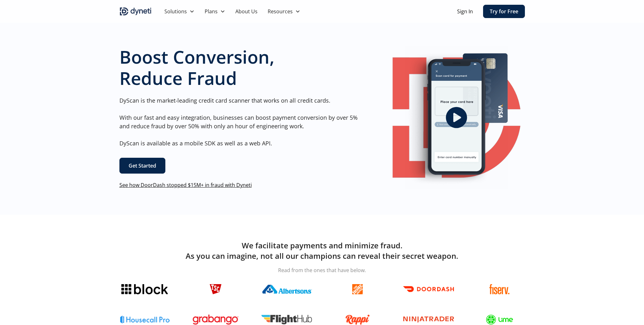 Image resolution: width=644 pixels, height=325 pixels. What do you see at coordinates (136, 12) in the screenshot?
I see `img: Dyneti indigo logo` at bounding box center [136, 12].